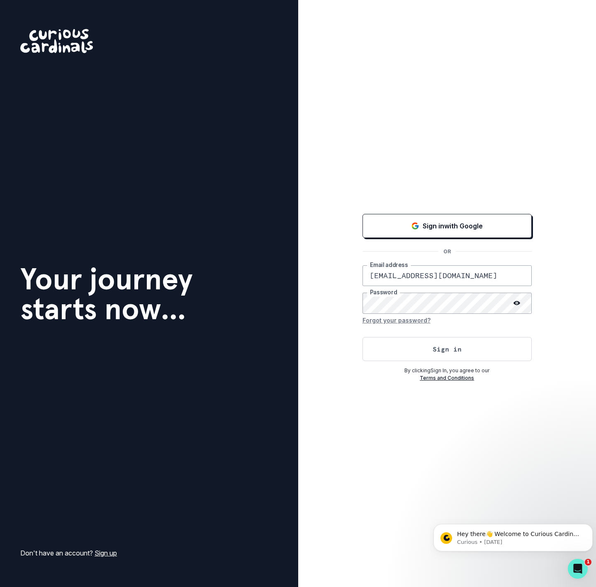  I want to click on div: message notification from Curious, 39w ago. Hey there👋 Welcome to Curious Cardinals 🙌 Take a look..., so click(83, 31).